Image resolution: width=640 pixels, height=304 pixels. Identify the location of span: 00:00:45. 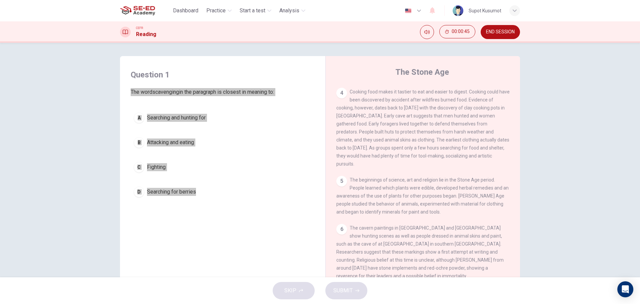
(460, 32).